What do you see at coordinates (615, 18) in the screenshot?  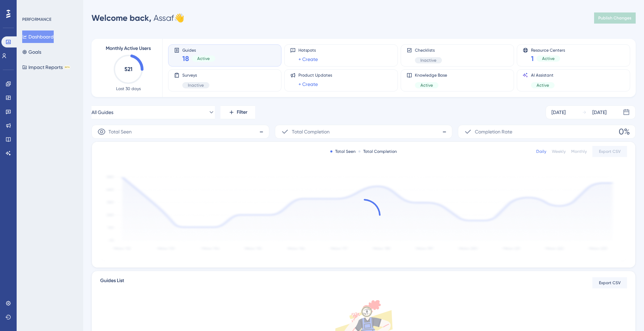 I see `button: Publish Changes` at bounding box center [615, 18].